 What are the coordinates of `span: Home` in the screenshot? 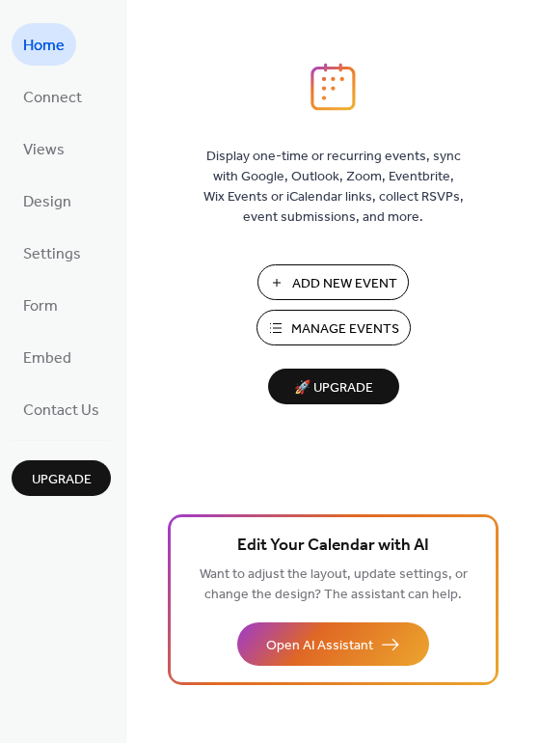 It's located at (43, 46).